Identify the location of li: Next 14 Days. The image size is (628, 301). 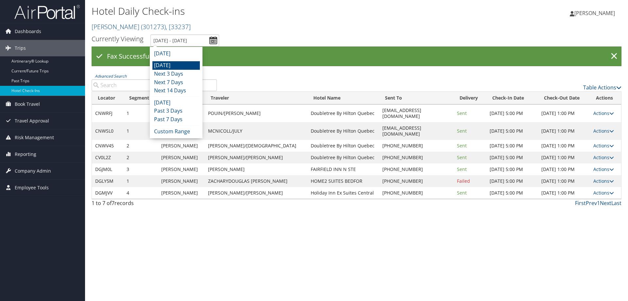
(176, 91).